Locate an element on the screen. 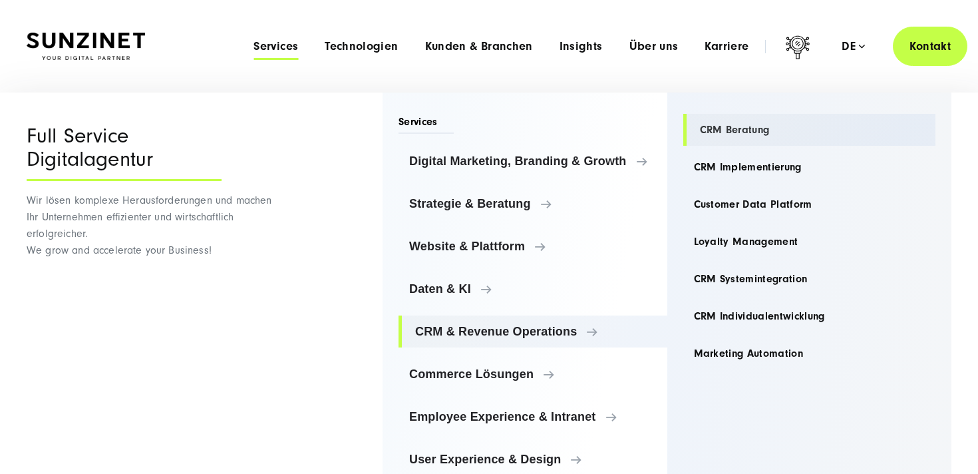 This screenshot has height=474, width=978. span: Kunden & Branchen is located at coordinates (479, 47).